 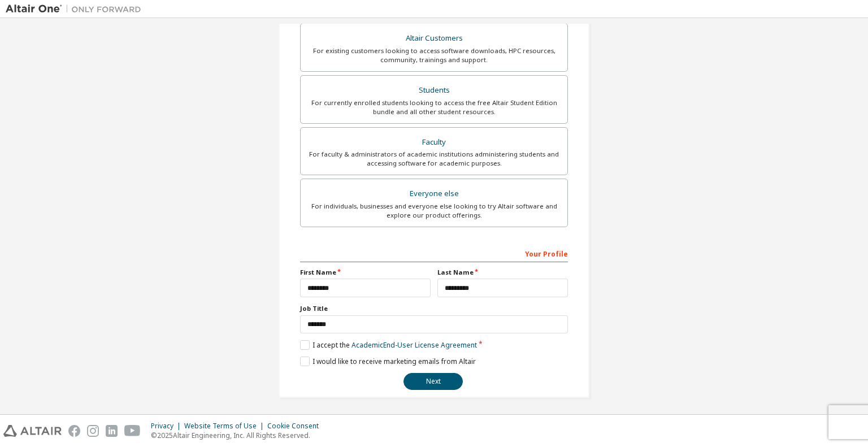 I want to click on label: Job Title, so click(x=434, y=309).